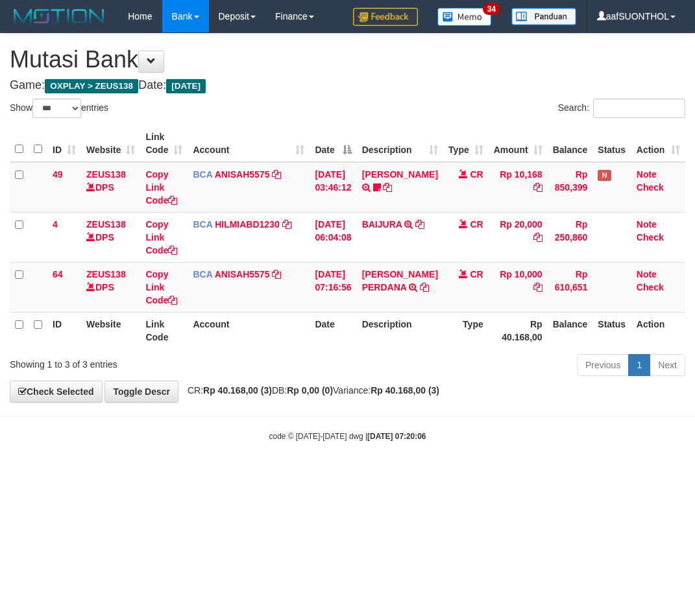 The height and width of the screenshot is (616, 695). I want to click on th: Link Code, so click(163, 330).